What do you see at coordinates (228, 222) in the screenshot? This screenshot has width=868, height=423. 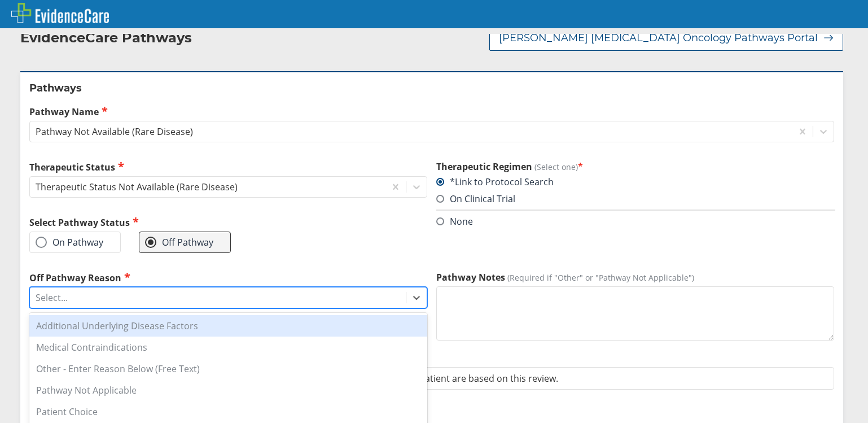 I see `h2: Select Pathway Status` at bounding box center [228, 222].